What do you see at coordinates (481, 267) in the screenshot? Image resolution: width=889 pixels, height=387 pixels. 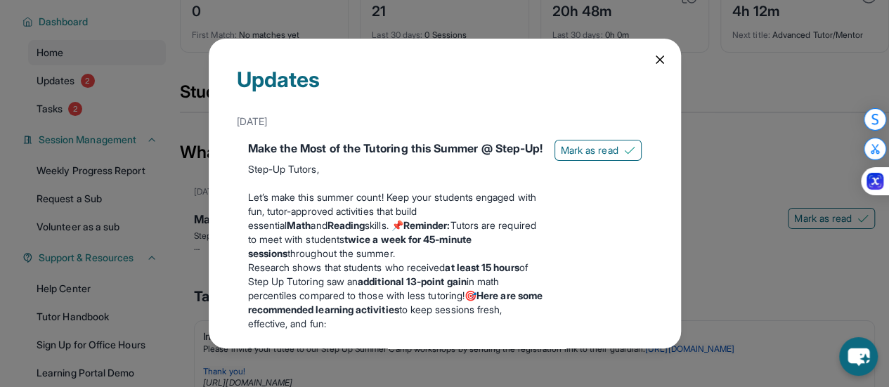 I see `strong: at least 15 hours` at bounding box center [481, 267].